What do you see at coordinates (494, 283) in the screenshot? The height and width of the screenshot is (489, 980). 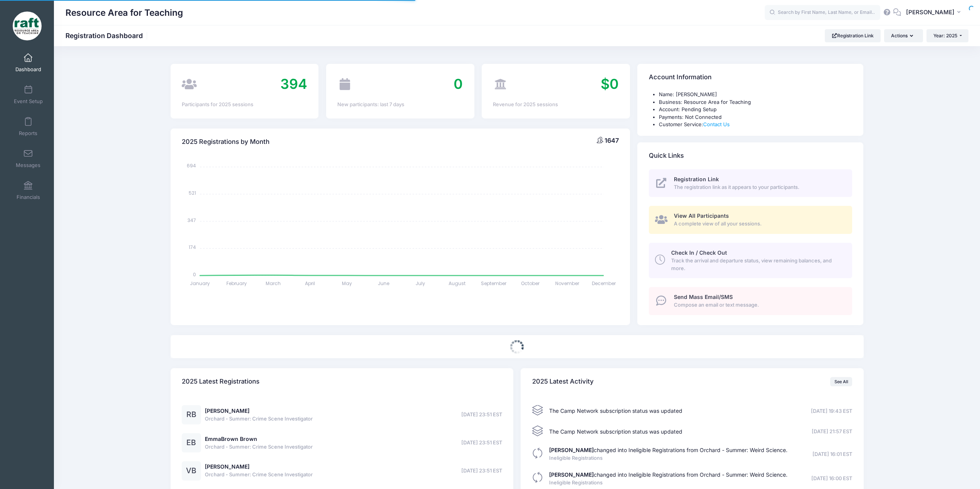 I see `tspan: September` at bounding box center [494, 283].